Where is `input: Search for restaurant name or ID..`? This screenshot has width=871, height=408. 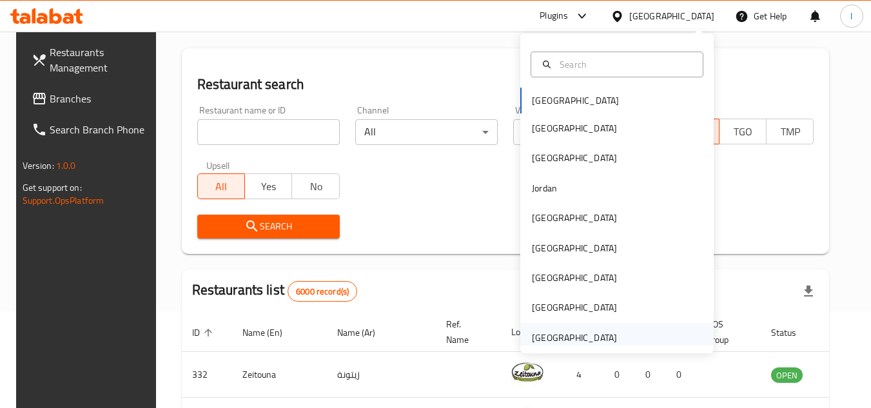 input: Search for restaurant name or ID.. is located at coordinates (268, 132).